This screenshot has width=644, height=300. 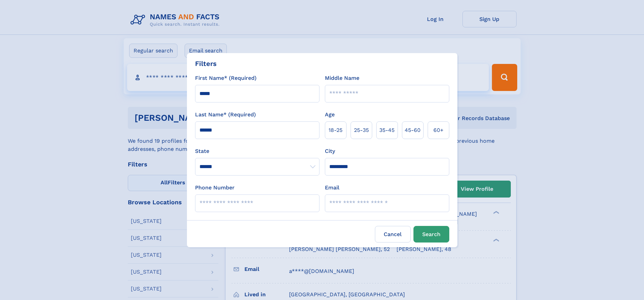 What do you see at coordinates (361, 130) in the screenshot?
I see `span: 25‑35` at bounding box center [361, 130].